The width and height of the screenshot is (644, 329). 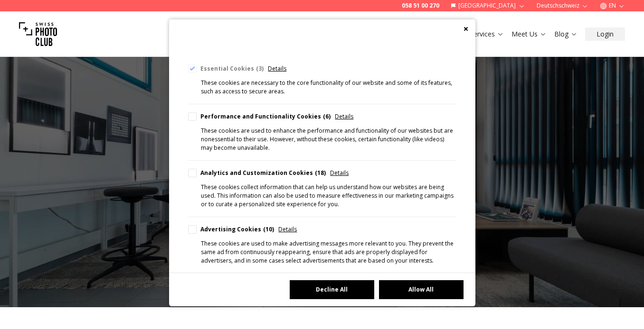 I want to click on div: Essential Cookies, so click(x=233, y=69).